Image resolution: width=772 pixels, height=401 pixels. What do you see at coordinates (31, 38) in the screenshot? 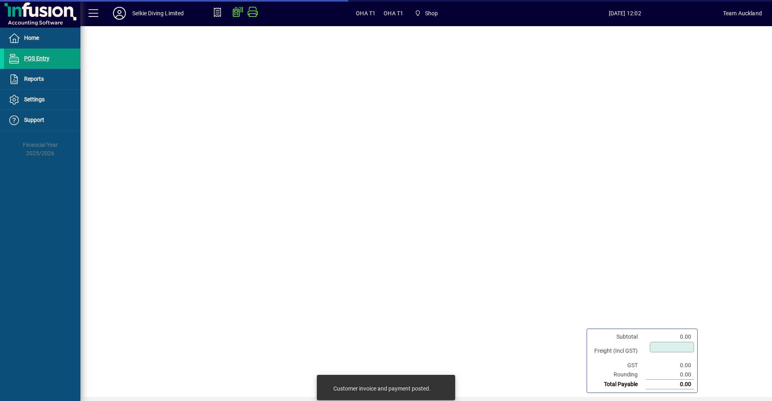
I see `span: Home` at bounding box center [31, 38].